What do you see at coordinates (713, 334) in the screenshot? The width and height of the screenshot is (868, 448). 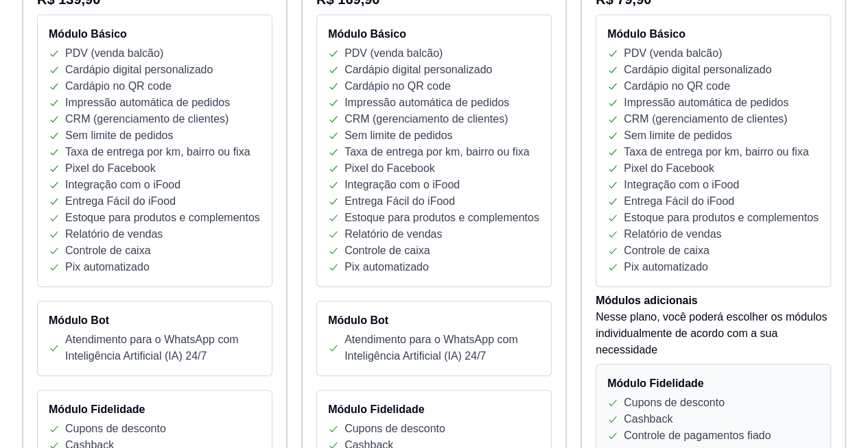 I see `p: Nesse plano, você poderá escolher os módulos individualmente de acordo com a sua necessidade` at bounding box center [713, 334].